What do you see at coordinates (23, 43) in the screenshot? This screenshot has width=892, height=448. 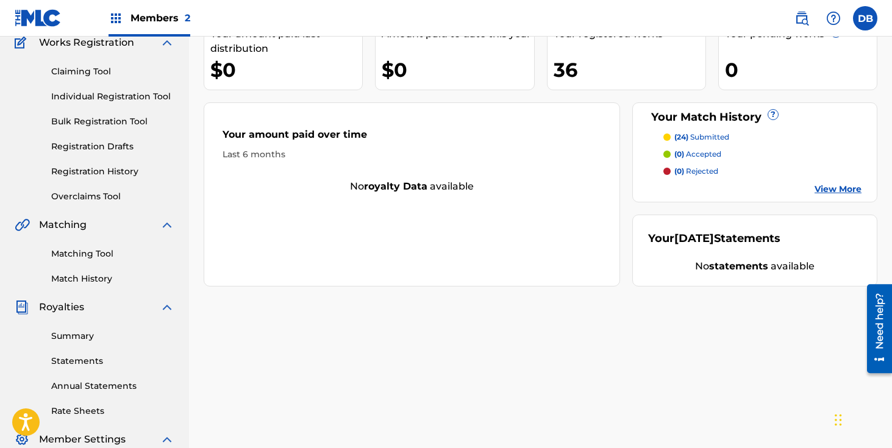 I see `img: Works Registration` at bounding box center [23, 43].